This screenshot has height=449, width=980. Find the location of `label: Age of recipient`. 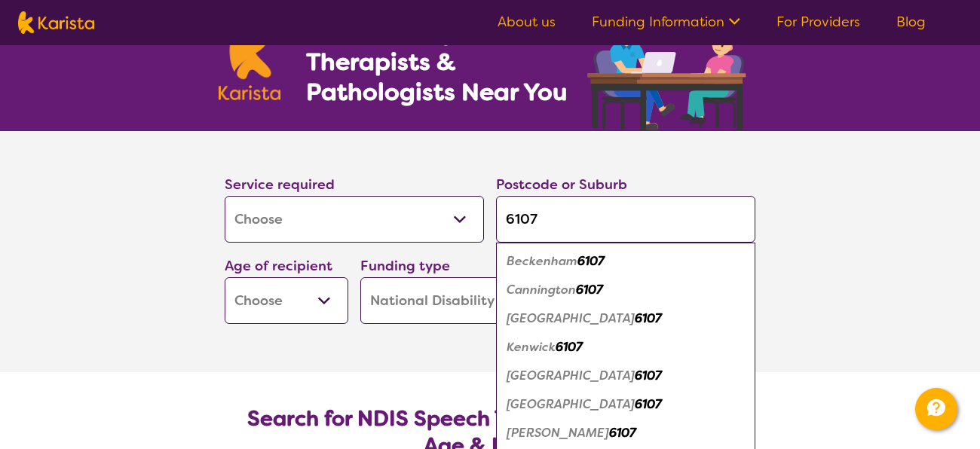

label: Age of recipient is located at coordinates (278, 266).